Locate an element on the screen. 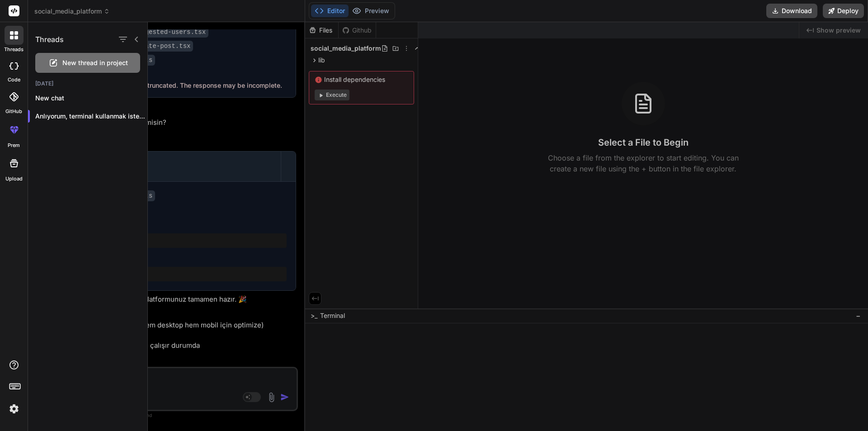  label: GitHub is located at coordinates (13, 111).